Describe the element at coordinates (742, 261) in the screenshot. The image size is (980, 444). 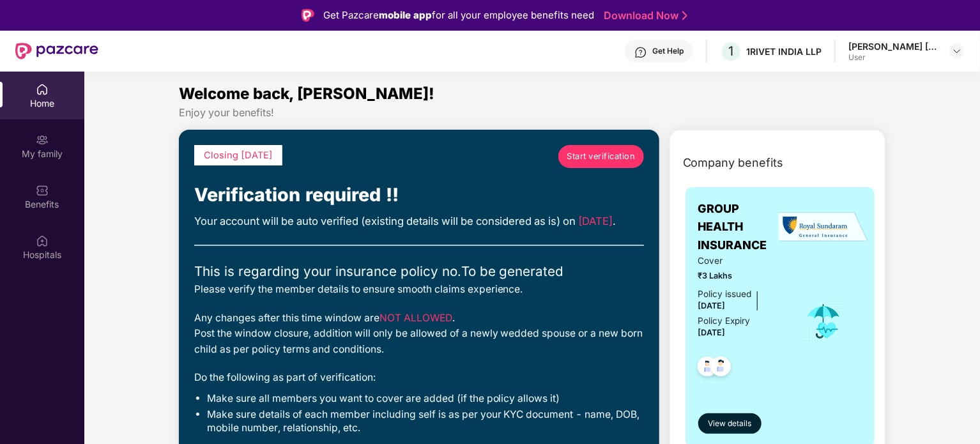
I see `span: Cover` at that location.